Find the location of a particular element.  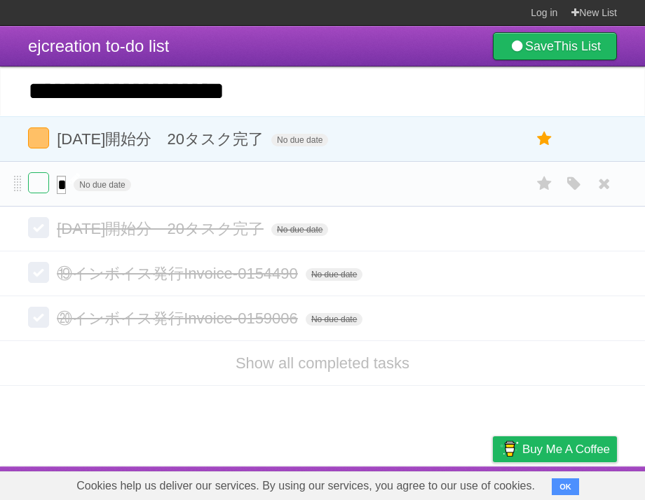

button: OK is located at coordinates (565, 487).